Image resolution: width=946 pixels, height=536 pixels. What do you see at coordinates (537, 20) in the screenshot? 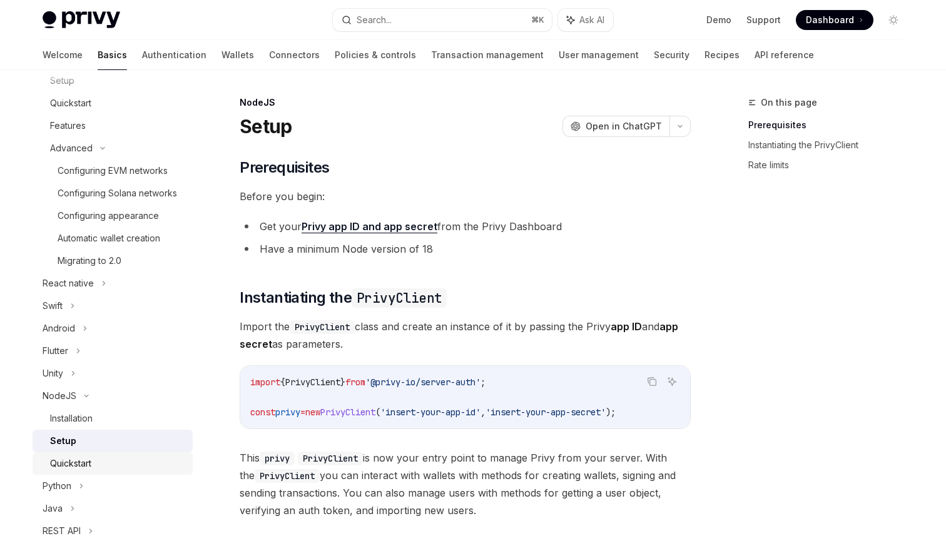
I see `span: ⌘ K` at bounding box center [537, 20].